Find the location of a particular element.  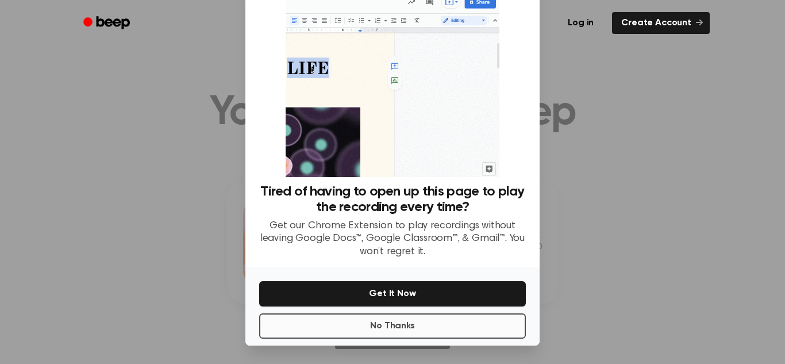

h3: Tired of having to open up this page to play the recording every time? is located at coordinates (392, 199).